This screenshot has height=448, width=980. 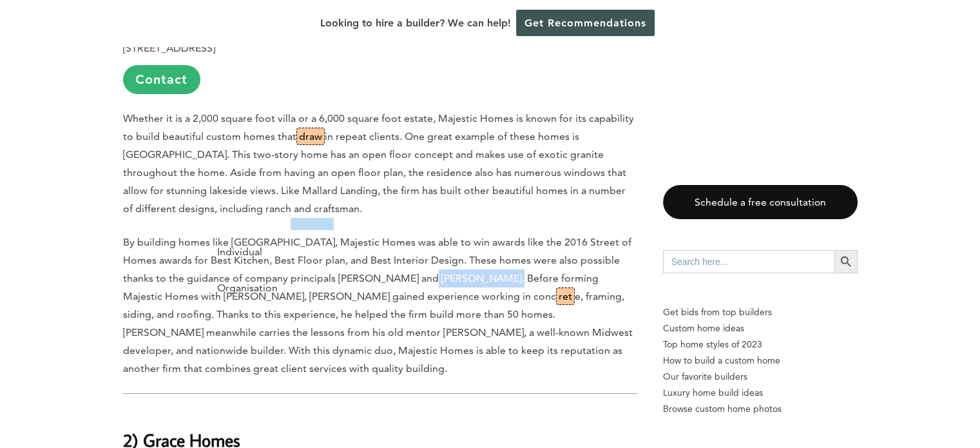 What do you see at coordinates (585, 23) in the screenshot?
I see `a: Get Recommendations` at bounding box center [585, 23].